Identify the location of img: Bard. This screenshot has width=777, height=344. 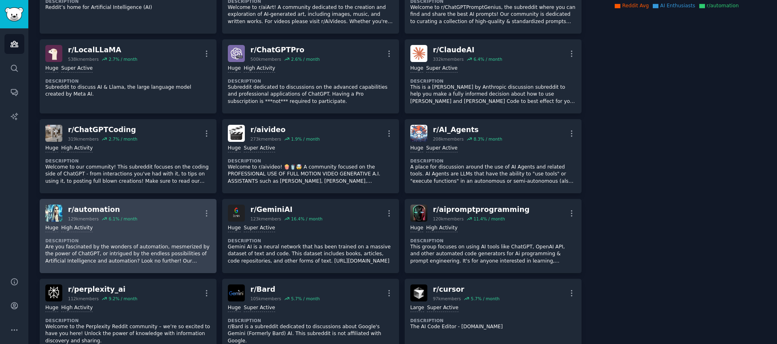
(236, 293).